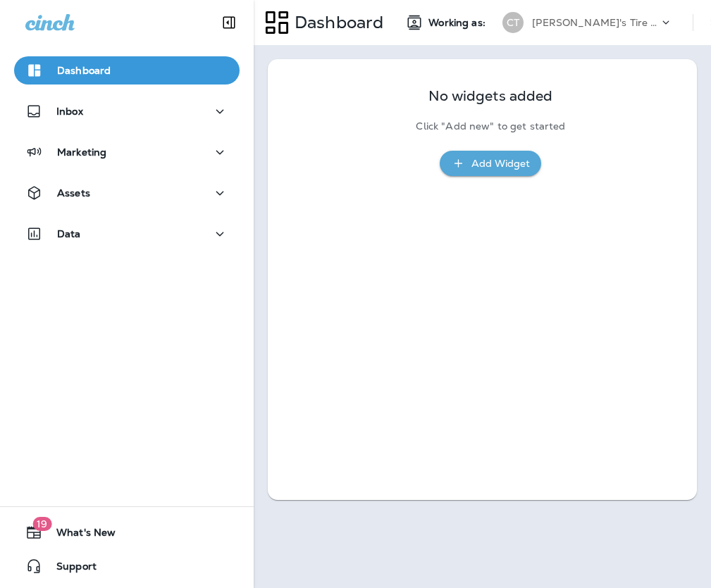 Image resolution: width=711 pixels, height=588 pixels. I want to click on div: Add Widget, so click(500, 164).